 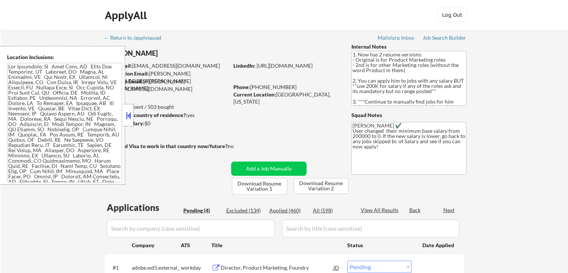 What do you see at coordinates (196, 267) in the screenshot?
I see `div: workday` at bounding box center [196, 267].